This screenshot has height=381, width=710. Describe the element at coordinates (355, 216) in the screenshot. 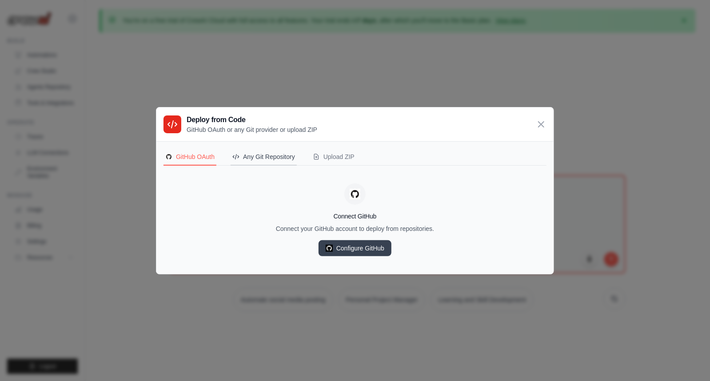

I see `h4: Connect GitHub` at that location.